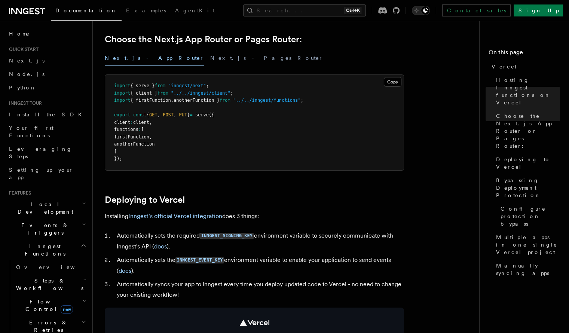  I want to click on a: INNGEST_SIGNING_KEY, so click(227, 235).